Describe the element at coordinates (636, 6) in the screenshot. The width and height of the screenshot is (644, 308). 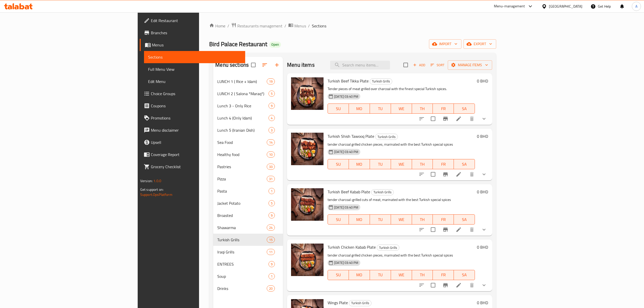
I see `span: A` at that location.